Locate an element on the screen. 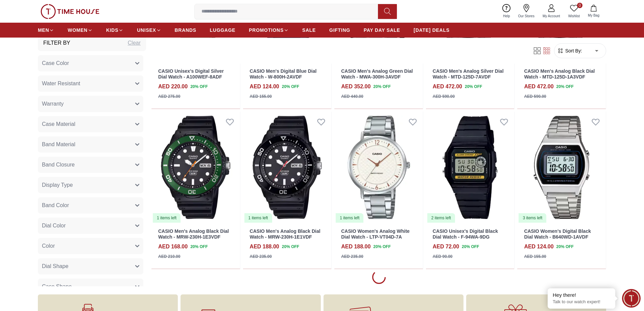 This screenshot has height=311, width=644. span: Band Material is located at coordinates (59, 145).